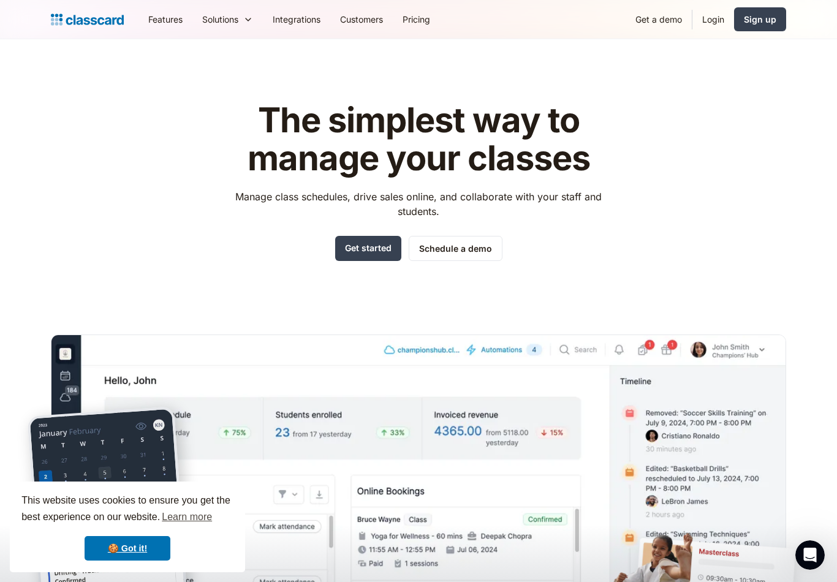 This screenshot has width=837, height=582. I want to click on a: Sign up, so click(759, 19).